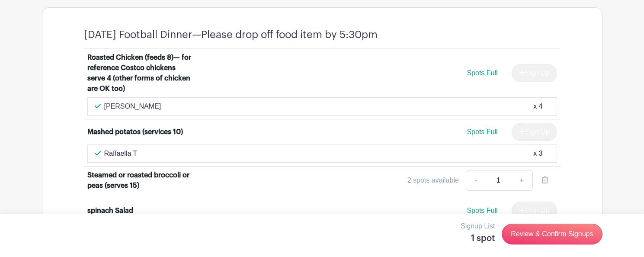  What do you see at coordinates (141, 180) in the screenshot?
I see `div: Steamed or roasted broccoli or peas (serves 15)` at bounding box center [141, 180].